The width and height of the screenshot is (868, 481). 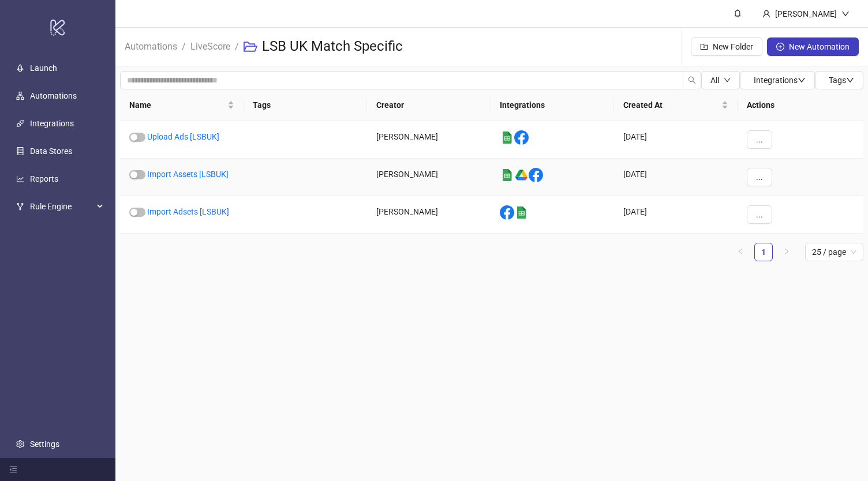 I want to click on a: Data Stores, so click(x=51, y=151).